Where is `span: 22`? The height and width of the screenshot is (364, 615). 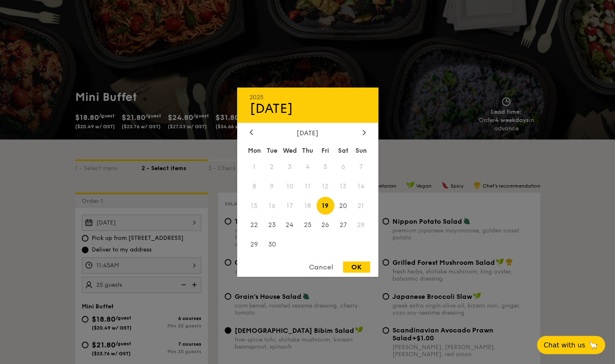
span: 22 is located at coordinates (254, 225).